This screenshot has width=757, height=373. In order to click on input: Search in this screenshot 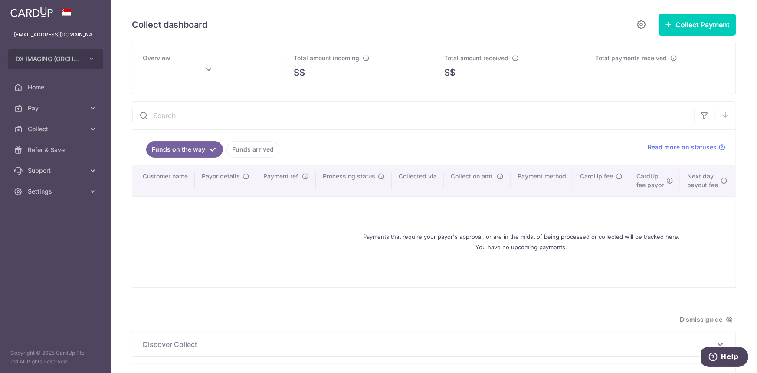, I will do `click(413, 115)`.